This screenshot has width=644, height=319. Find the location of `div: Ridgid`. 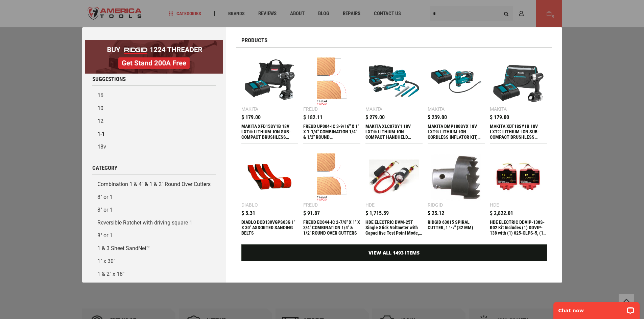

div: Ridgid is located at coordinates (435, 205).